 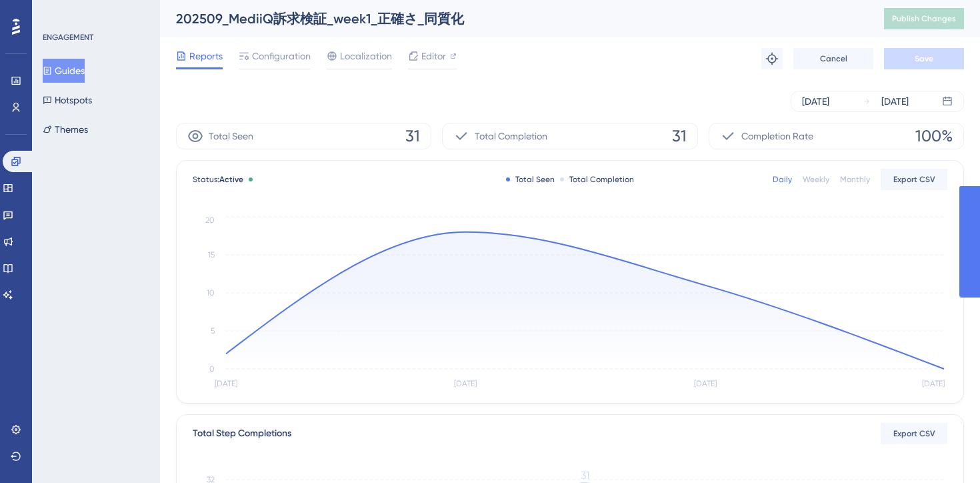 What do you see at coordinates (923, 19) in the screenshot?
I see `button: Publish Changes` at bounding box center [923, 19].